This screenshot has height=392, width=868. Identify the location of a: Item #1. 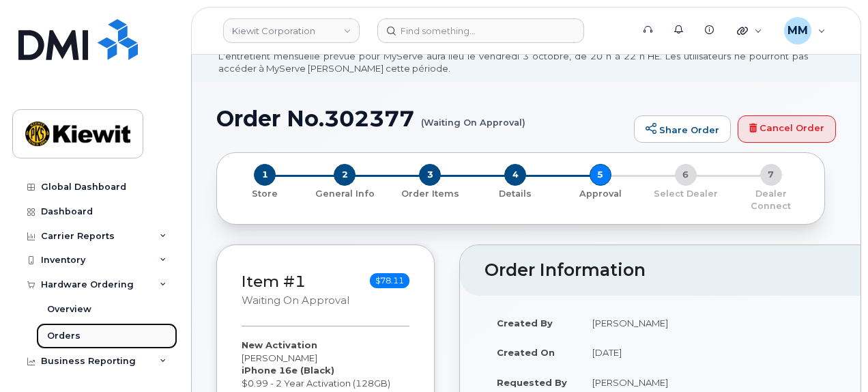
(273, 282).